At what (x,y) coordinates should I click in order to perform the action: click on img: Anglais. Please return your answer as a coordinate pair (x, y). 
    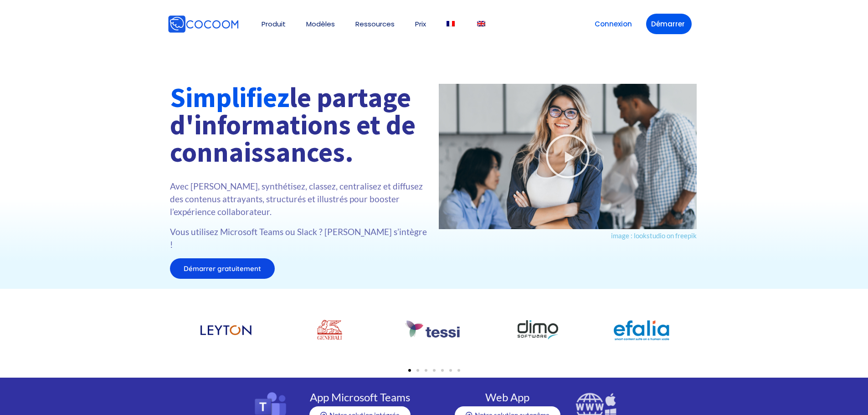
    Looking at the image, I should click on (481, 24).